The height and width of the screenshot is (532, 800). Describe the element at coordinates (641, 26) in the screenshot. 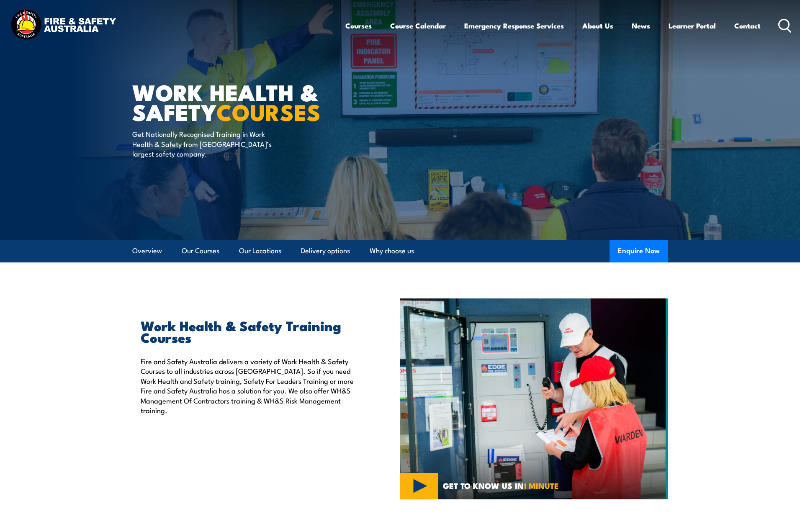

I see `a: News` at that location.